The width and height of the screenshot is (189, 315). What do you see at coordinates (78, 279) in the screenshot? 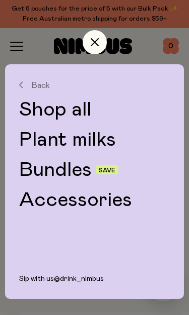
I see `a: @drink_nimbus` at bounding box center [78, 279].